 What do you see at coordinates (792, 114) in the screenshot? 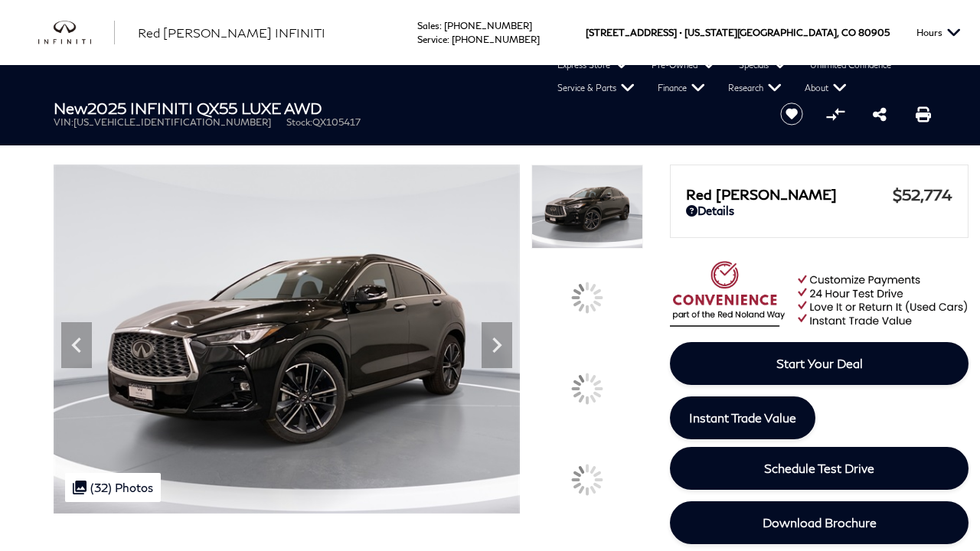
I see `button: Save vehicle` at bounding box center [792, 114].